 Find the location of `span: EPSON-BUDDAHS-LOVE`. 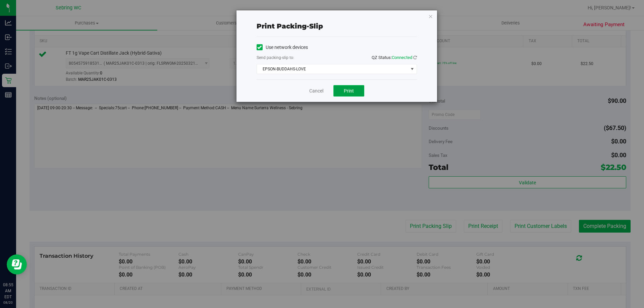

span: EPSON-BUDDAHS-LOVE is located at coordinates (332, 69).